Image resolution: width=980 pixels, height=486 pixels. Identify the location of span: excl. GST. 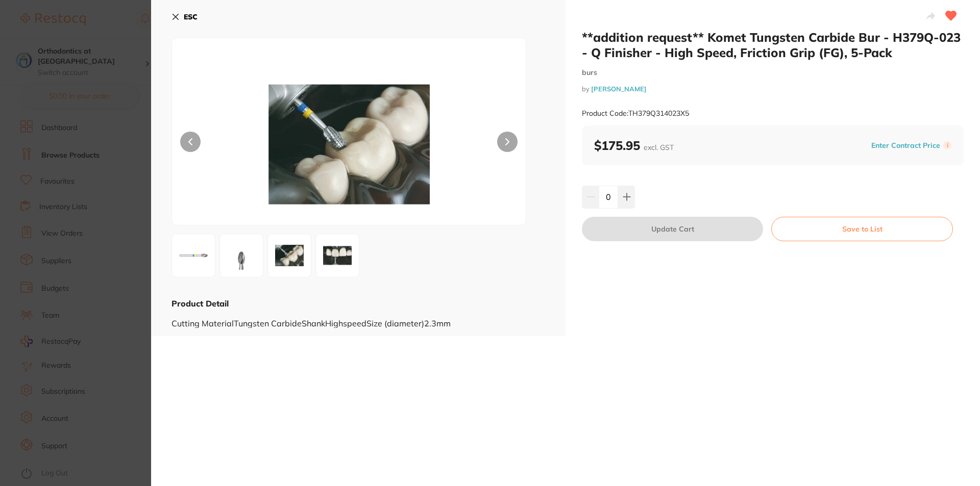
(659, 147).